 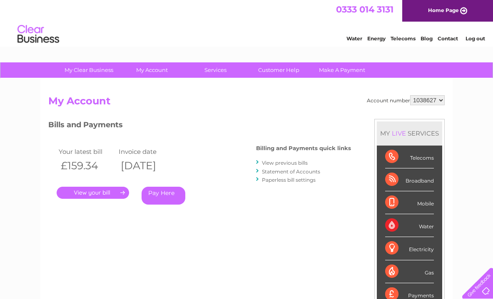 What do you see at coordinates (278, 70) in the screenshot?
I see `a: Customer Help` at bounding box center [278, 70].